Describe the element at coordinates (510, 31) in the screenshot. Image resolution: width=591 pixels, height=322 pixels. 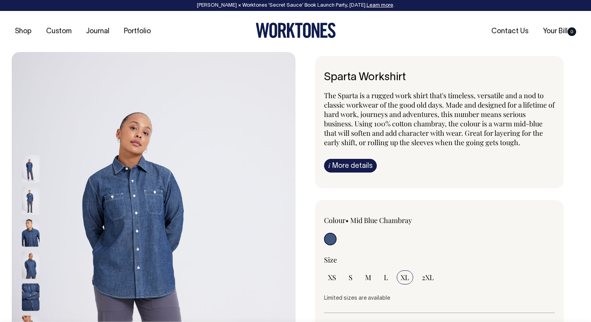
I see `a: Contact Us` at that location.